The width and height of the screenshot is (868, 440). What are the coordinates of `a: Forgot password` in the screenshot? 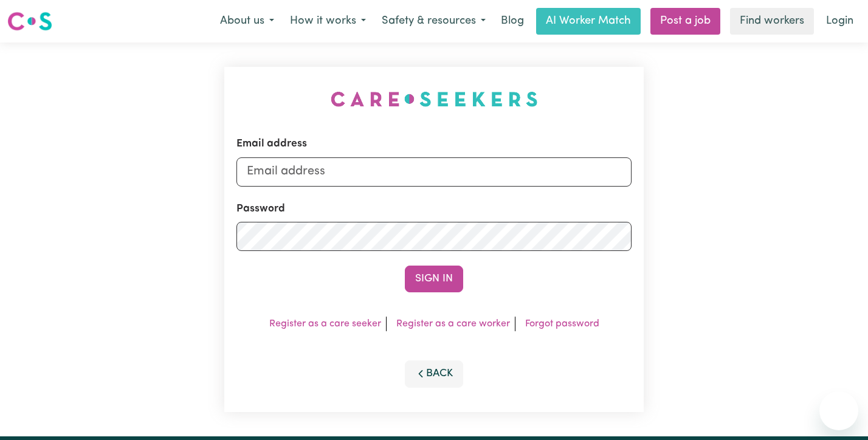 It's located at (562, 324).